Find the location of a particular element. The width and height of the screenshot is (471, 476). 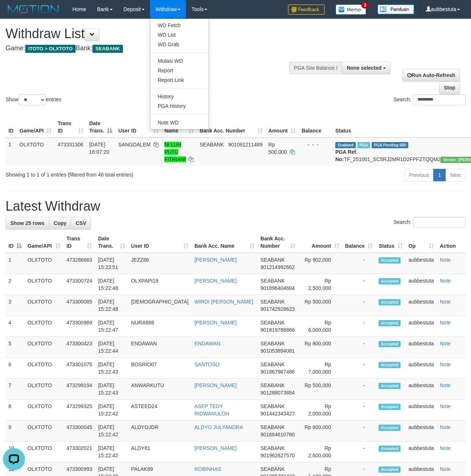

a: Report Link is located at coordinates (179, 80).